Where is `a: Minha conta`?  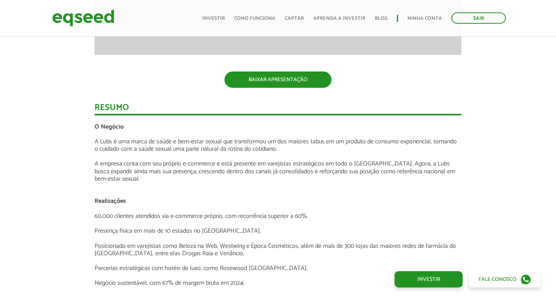
a: Minha conta is located at coordinates (424, 18).